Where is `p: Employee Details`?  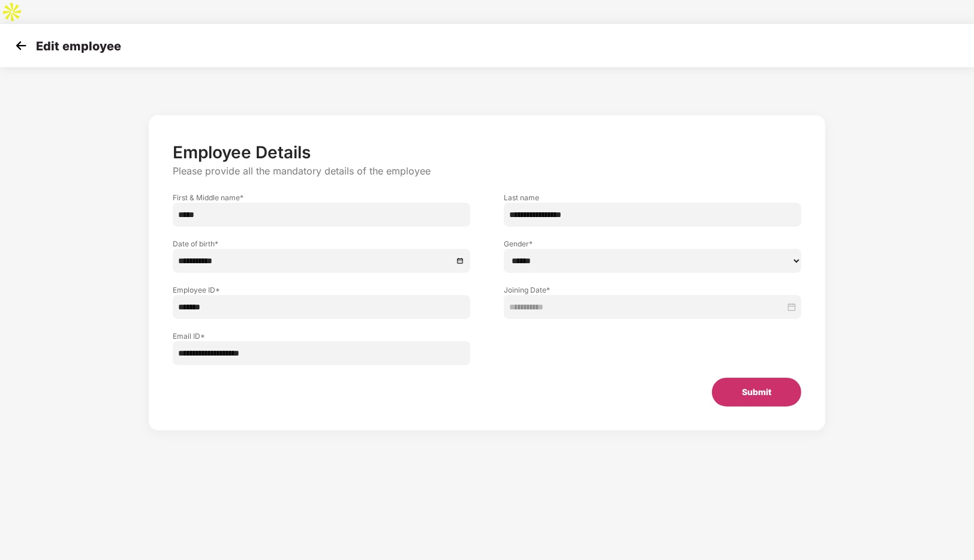
p: Employee Details is located at coordinates (487, 153).